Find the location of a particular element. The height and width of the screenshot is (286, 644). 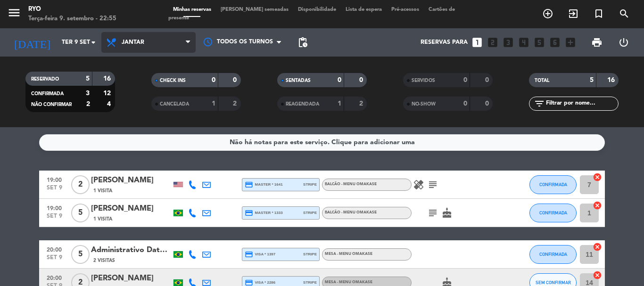

i: subject is located at coordinates (433, 213).